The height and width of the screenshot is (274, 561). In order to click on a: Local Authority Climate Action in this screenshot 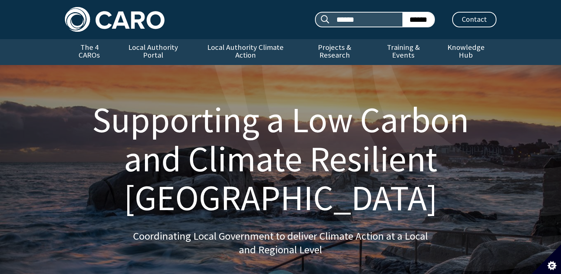, I will do `click(245, 52)`.